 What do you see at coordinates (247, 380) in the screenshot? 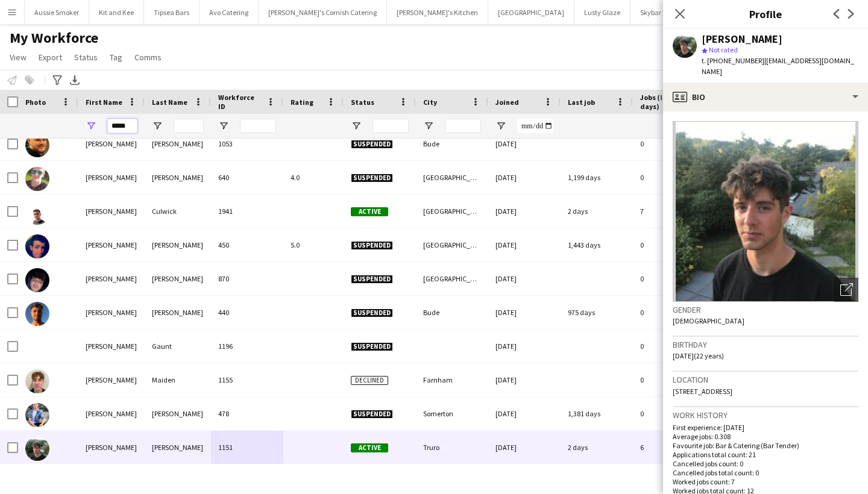
I see `div: 1155` at bounding box center [247, 380].